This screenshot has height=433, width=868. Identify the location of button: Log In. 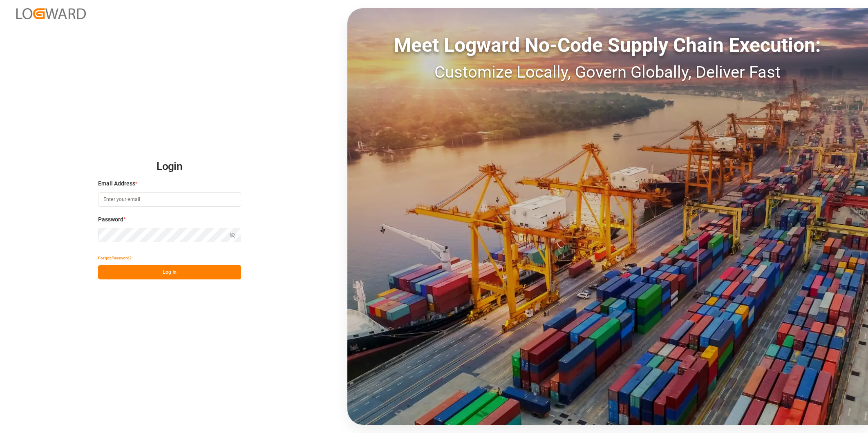
(169, 272).